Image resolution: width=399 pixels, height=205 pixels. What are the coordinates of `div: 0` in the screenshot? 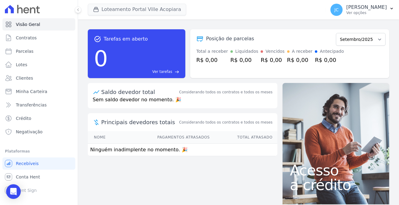 It's located at (101, 59).